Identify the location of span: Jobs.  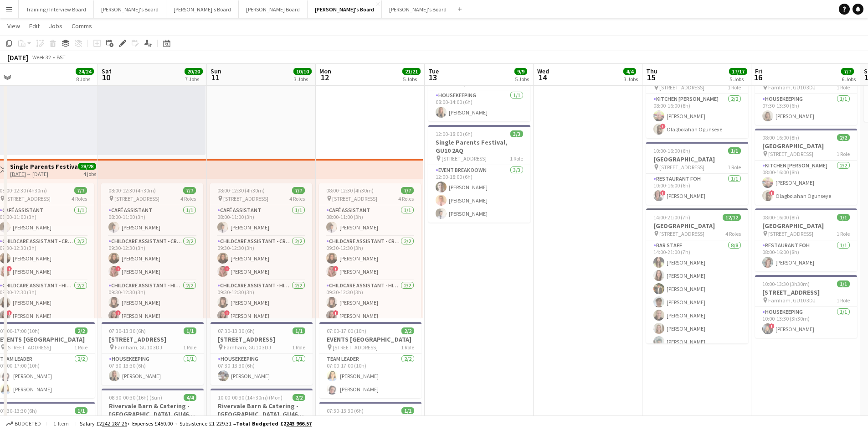
(56, 26).